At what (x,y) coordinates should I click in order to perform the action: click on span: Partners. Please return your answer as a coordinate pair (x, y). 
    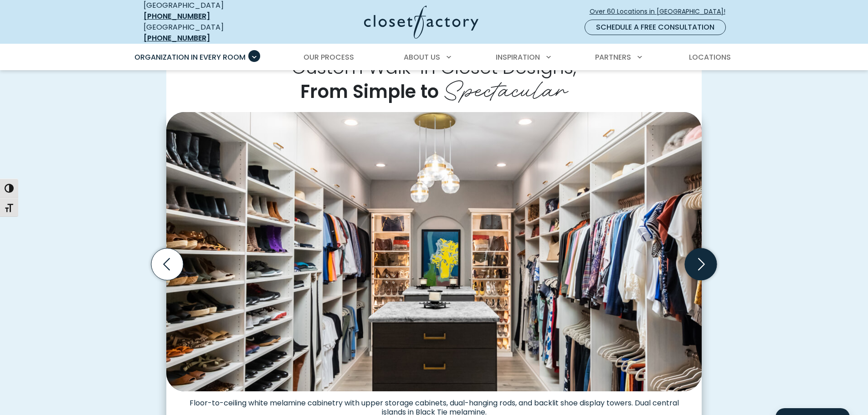
    Looking at the image, I should click on (613, 57).